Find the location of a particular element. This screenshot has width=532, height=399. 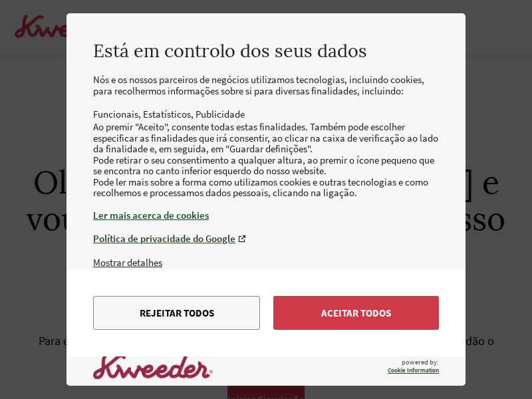

a: Ler mais acerca de cookies is located at coordinates (266, 215).